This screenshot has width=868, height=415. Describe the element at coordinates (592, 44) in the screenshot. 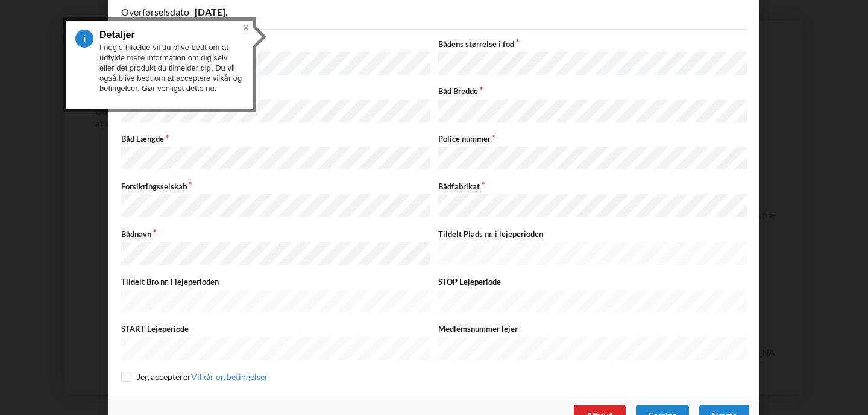

I see `label: Bådens størrelse i fod` at that location.